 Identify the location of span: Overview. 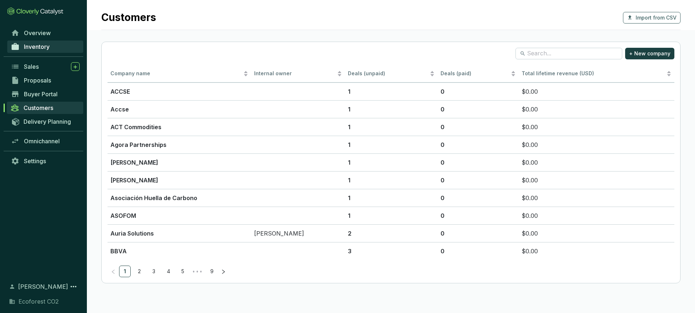
(37, 33).